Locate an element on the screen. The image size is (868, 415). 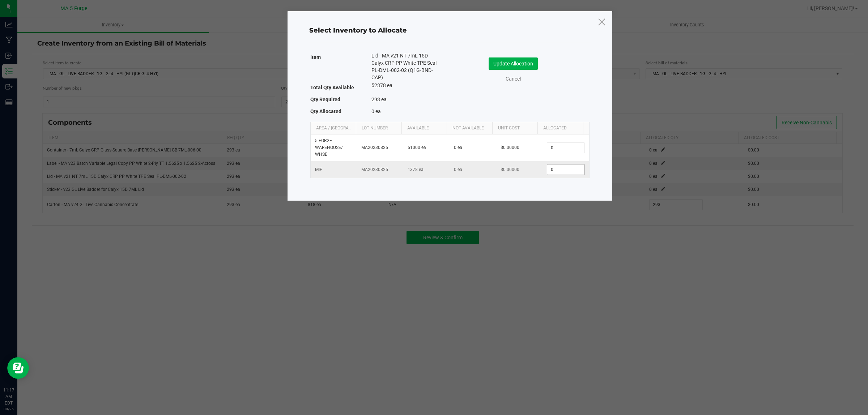
th: Available is located at coordinates (424, 128).